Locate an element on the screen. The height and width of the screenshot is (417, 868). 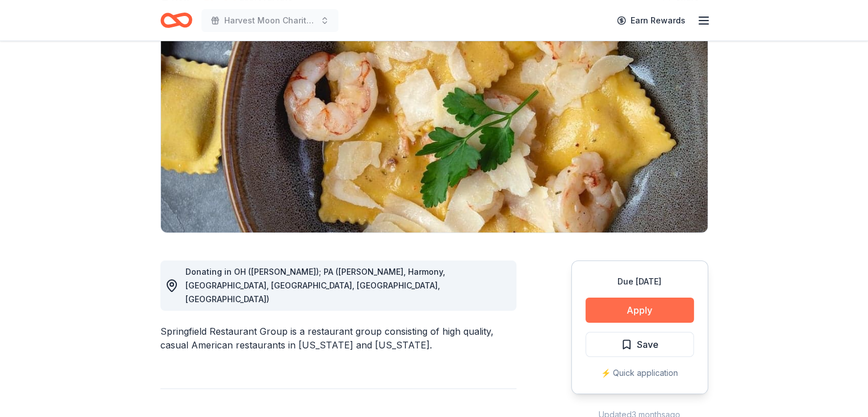
button: Apply is located at coordinates (640, 310).